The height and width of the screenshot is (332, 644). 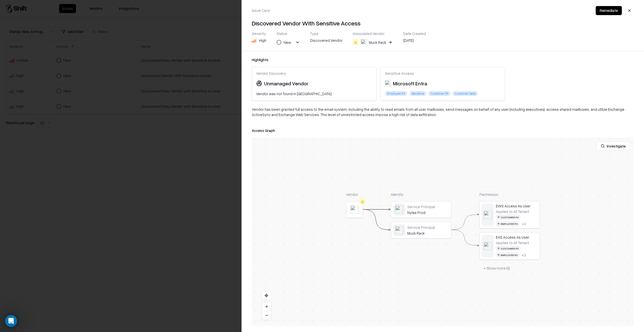 What do you see at coordinates (261, 11) in the screenshot?
I see `div: Issue Card` at bounding box center [261, 11].